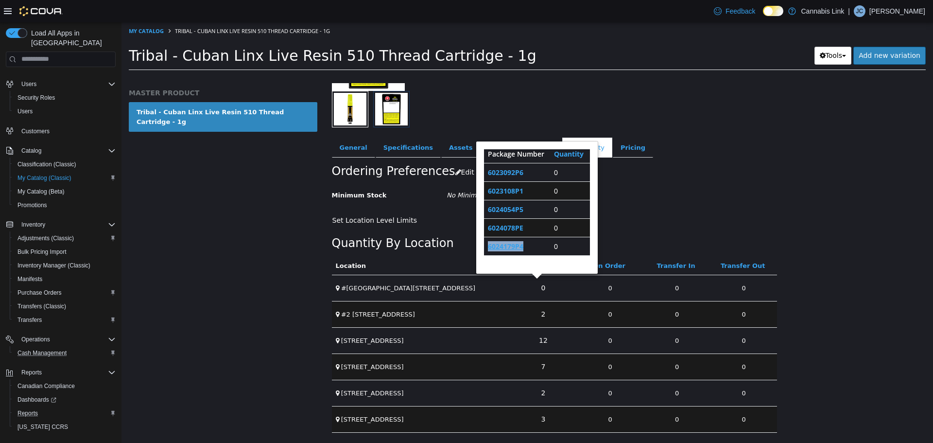  Describe the element at coordinates (30, 320) in the screenshot. I see `a: Transfers` at that location.